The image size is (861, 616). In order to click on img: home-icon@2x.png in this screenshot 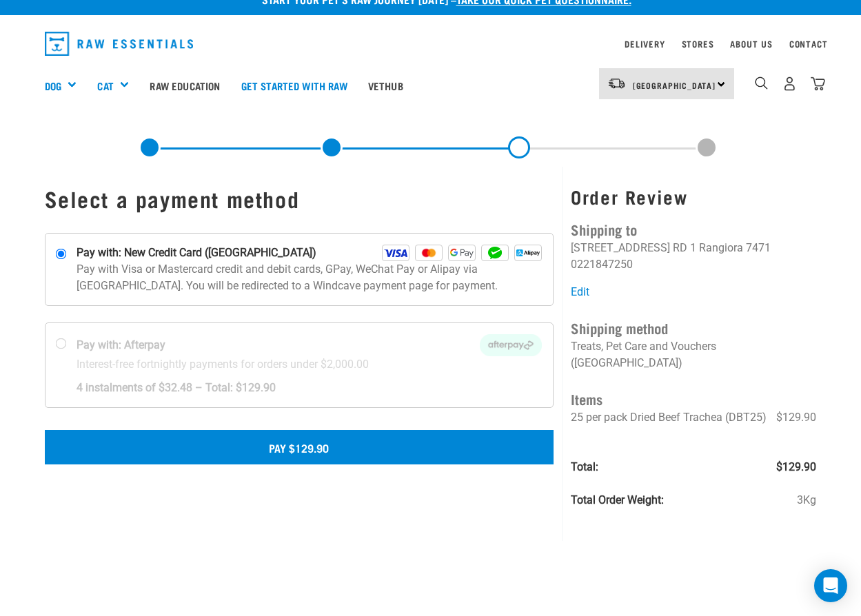, I will do `click(818, 84)`.